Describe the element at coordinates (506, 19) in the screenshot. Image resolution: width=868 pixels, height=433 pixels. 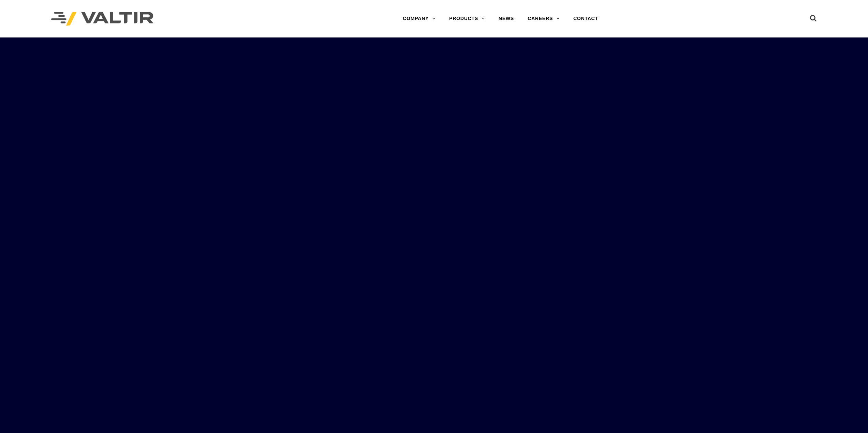
I see `a: NEWS` at that location.